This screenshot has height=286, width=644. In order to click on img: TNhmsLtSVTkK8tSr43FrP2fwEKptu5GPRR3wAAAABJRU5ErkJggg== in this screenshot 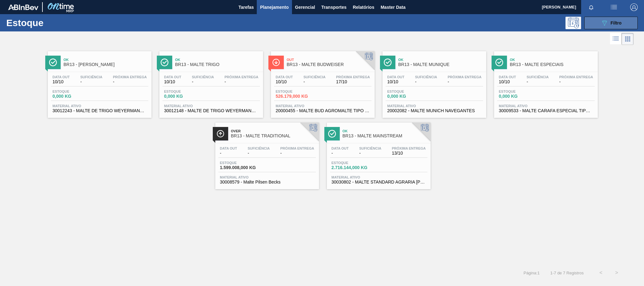, I will do `click(23, 7)`.